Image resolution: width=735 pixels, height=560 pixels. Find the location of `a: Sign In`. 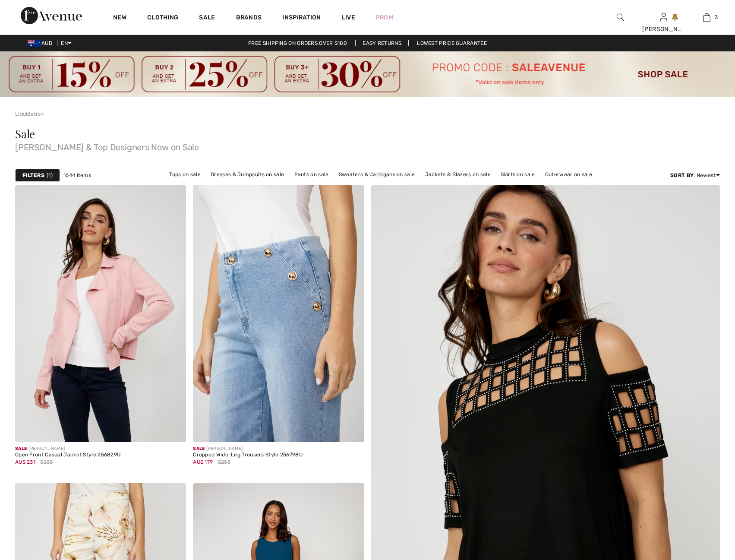

a: Sign In is located at coordinates (663, 16).